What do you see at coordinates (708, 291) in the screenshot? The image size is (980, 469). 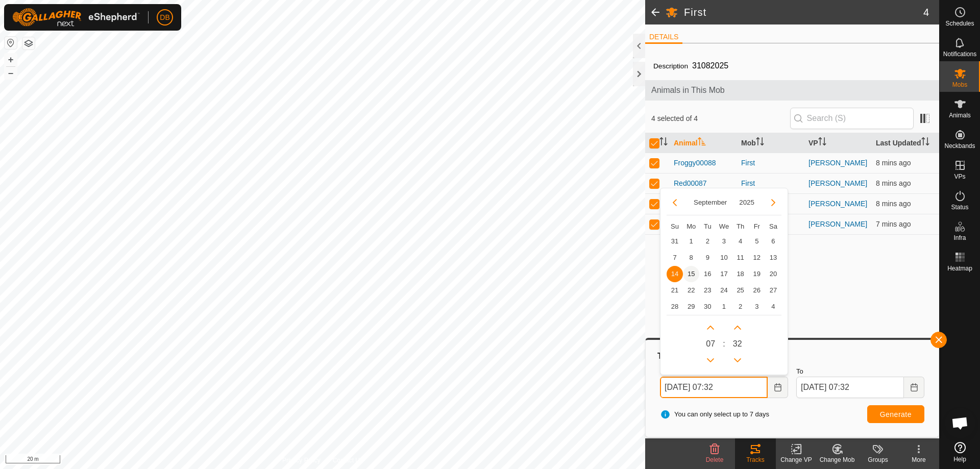 I see `span: 23` at bounding box center [708, 291].